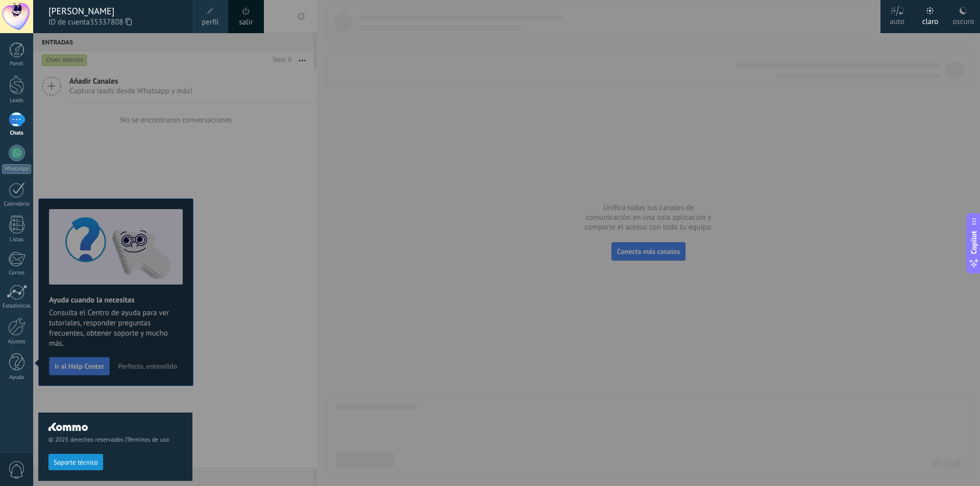  What do you see at coordinates (17, 342) in the screenshot?
I see `div: Ajustes` at bounding box center [17, 342].